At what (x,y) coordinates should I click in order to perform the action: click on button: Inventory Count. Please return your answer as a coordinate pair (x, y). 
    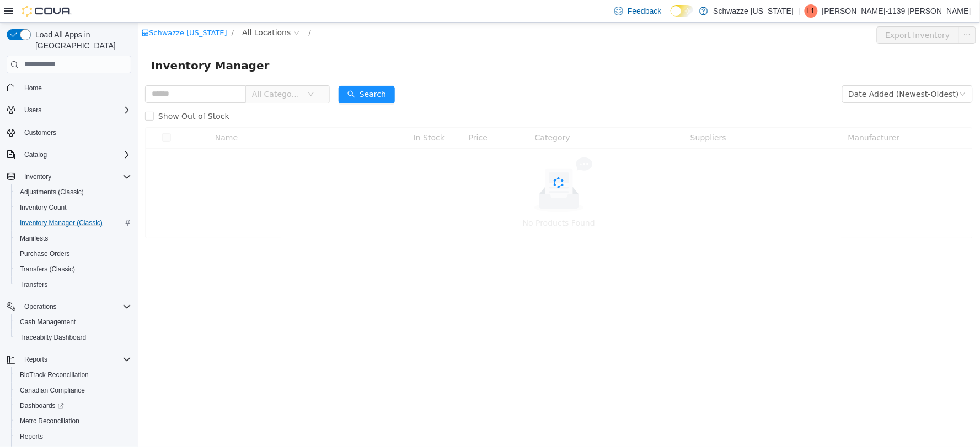
    Looking at the image, I should click on (73, 208).